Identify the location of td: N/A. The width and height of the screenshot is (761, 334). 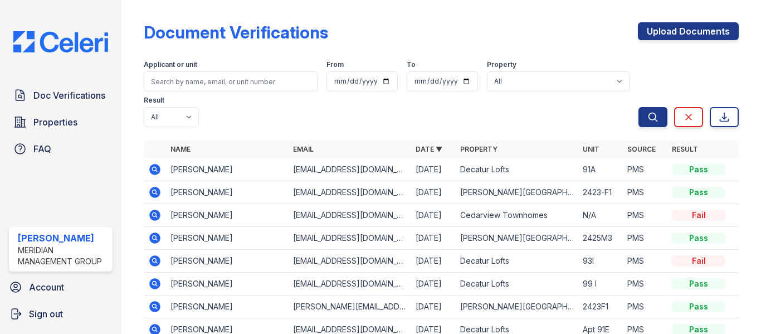
(601, 215).